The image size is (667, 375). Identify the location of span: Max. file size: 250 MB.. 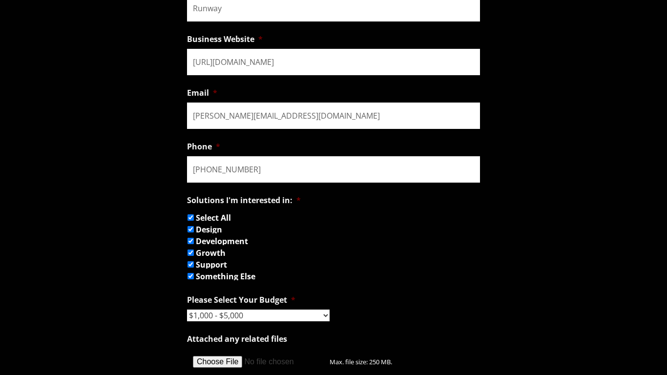
(365, 358).